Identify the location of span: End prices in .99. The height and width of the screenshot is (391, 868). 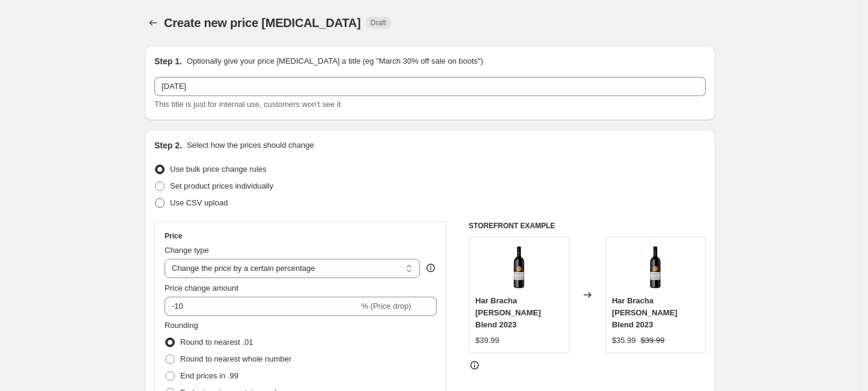
(209, 375).